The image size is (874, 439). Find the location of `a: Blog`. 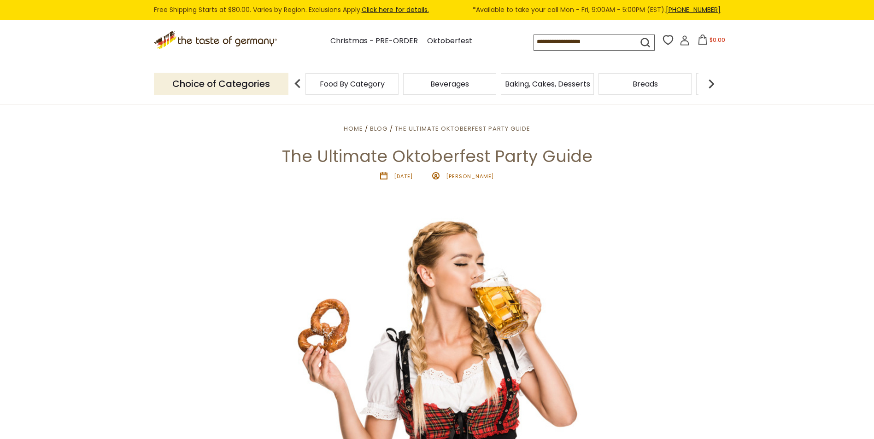

a: Blog is located at coordinates (379, 129).